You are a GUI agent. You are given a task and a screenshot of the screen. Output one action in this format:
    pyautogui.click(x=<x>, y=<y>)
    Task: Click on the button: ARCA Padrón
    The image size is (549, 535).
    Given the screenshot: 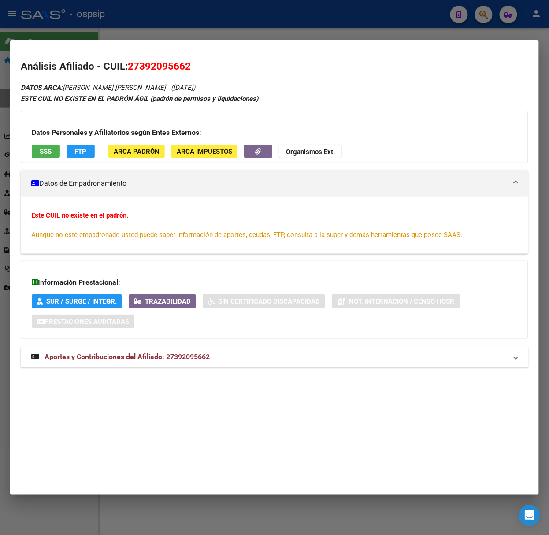 What is the action you would take?
    pyautogui.click(x=137, y=151)
    